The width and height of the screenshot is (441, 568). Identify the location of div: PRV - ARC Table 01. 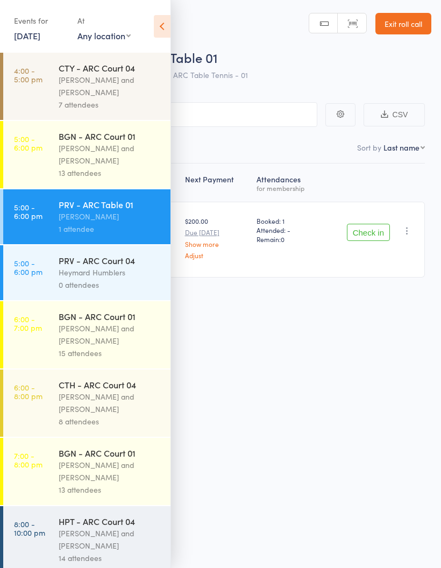
(110, 204).